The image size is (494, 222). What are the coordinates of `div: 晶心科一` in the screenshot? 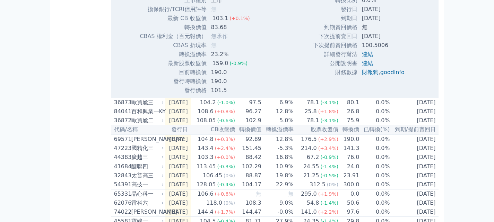 It's located at (147, 194).